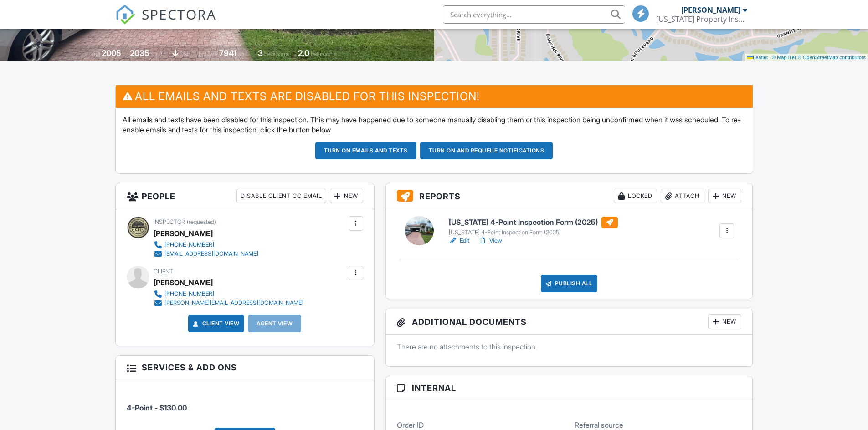  I want to click on div: 2035, so click(139, 53).